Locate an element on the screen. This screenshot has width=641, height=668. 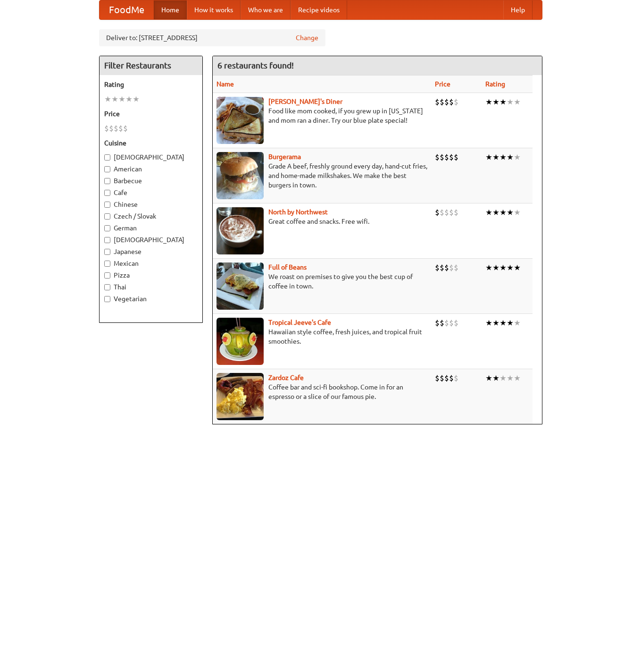
b: Tropical Jeeve's Cafe is located at coordinates (300, 322).